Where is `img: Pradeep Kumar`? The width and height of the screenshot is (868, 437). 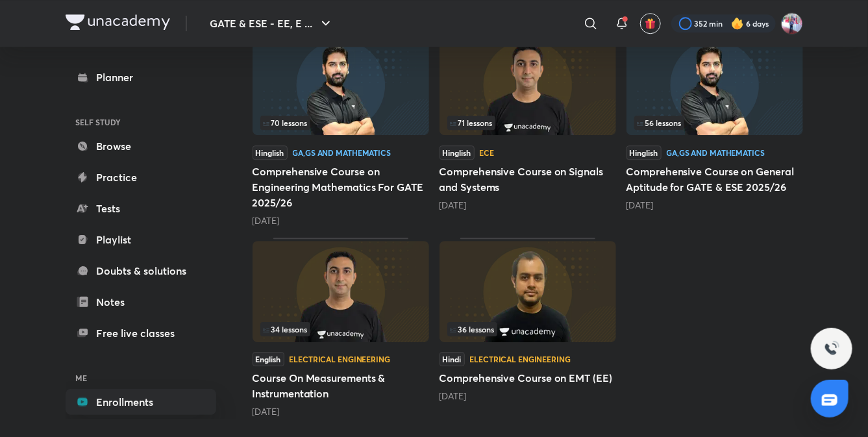
img: Pradeep Kumar is located at coordinates (792, 23).